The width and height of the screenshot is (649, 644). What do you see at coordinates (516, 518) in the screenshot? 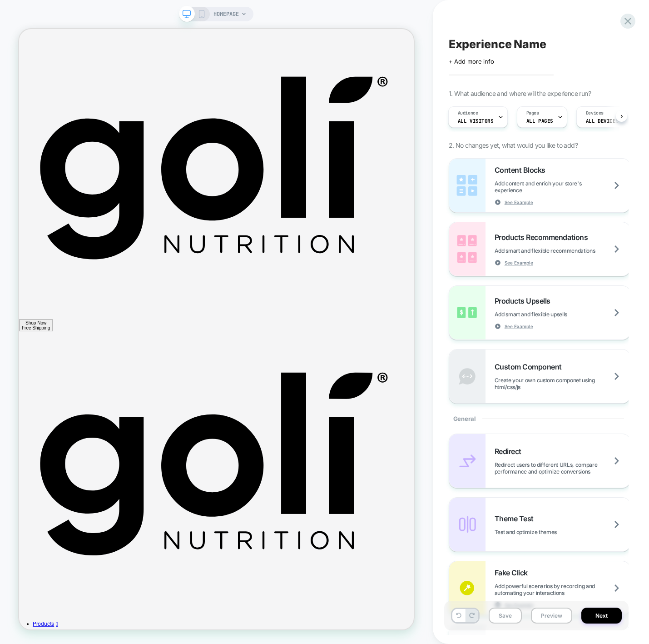
I see `span: Theme Test` at bounding box center [516, 518].